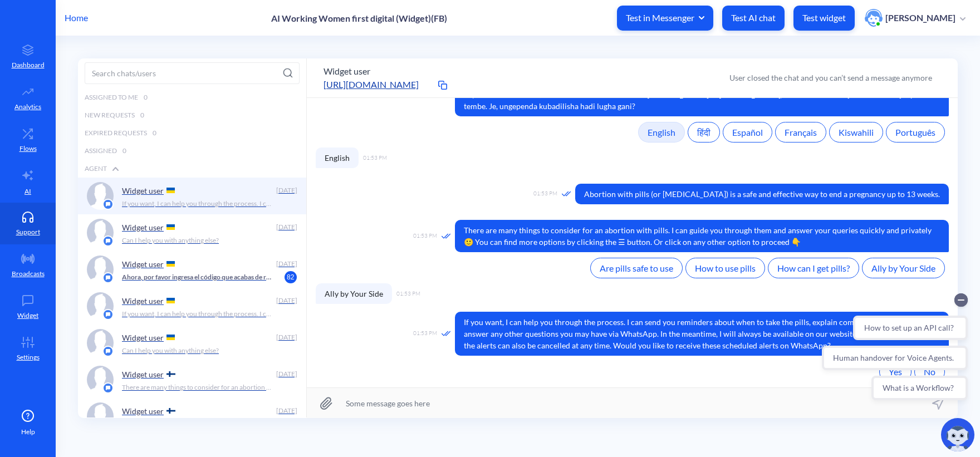 Image resolution: width=980 pixels, height=457 pixels. Describe the element at coordinates (801, 132) in the screenshot. I see `button: Français` at that location.